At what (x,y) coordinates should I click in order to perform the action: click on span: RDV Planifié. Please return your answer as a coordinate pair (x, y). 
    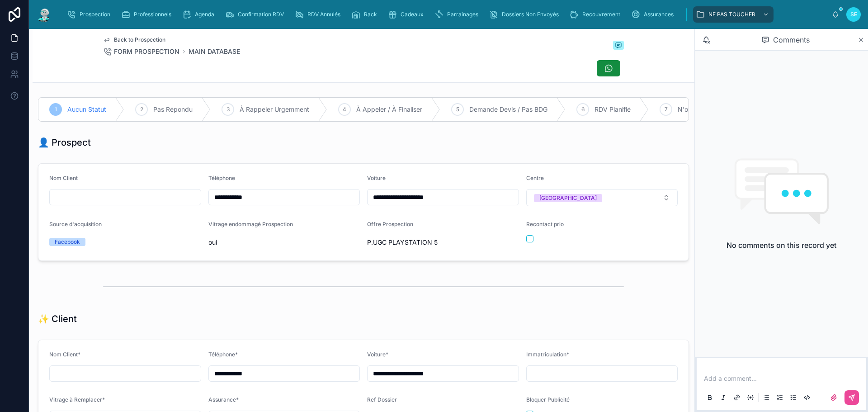
    Looking at the image, I should click on (613, 109).